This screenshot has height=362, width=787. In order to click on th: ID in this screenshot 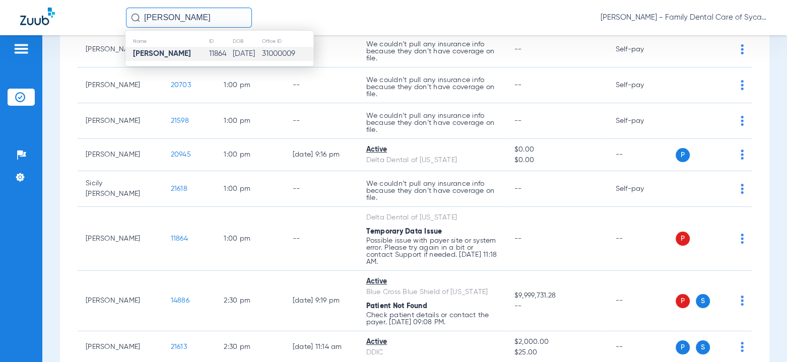, I will do `click(220, 41)`.